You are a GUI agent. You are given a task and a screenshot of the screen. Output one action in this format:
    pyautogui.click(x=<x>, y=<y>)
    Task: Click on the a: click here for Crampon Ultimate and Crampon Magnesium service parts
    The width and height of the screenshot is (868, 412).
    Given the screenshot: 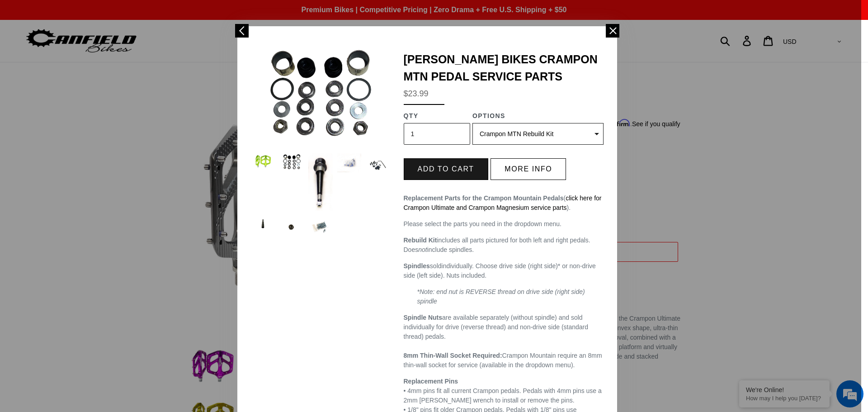 What is the action you would take?
    pyautogui.click(x=503, y=203)
    